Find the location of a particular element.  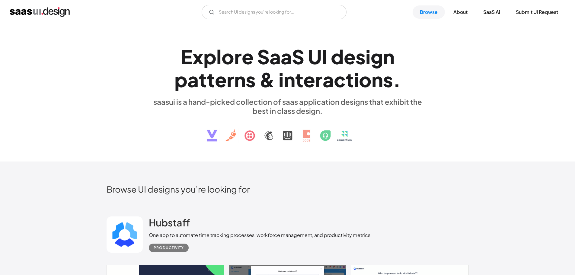

a: Hubstaff is located at coordinates (169, 224).